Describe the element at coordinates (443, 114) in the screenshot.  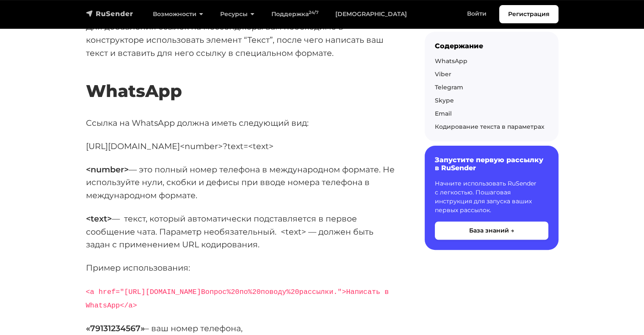
I see `a: Email` at that location.